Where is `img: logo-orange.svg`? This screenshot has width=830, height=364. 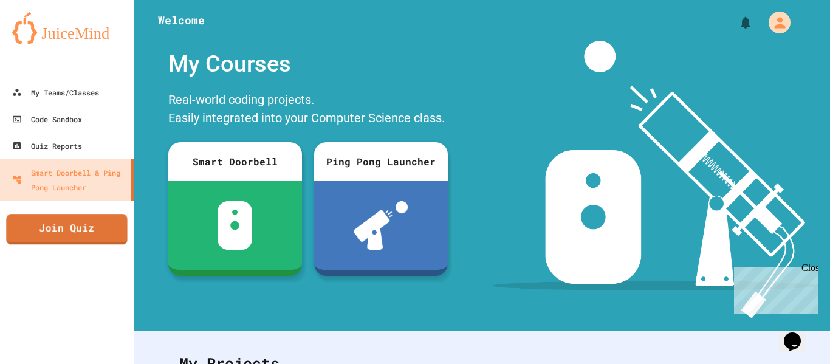
img: logo-orange.svg is located at coordinates (67, 28).